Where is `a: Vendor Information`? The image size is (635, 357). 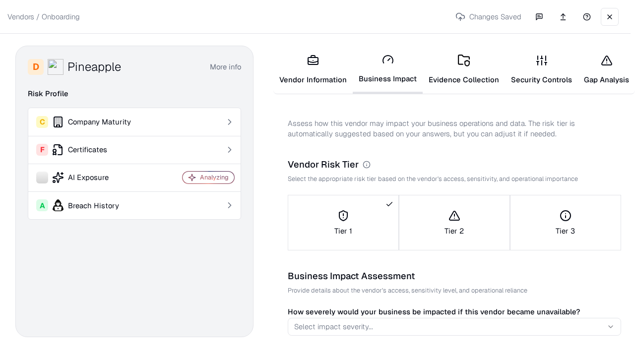 a: Vendor Information is located at coordinates (313, 69).